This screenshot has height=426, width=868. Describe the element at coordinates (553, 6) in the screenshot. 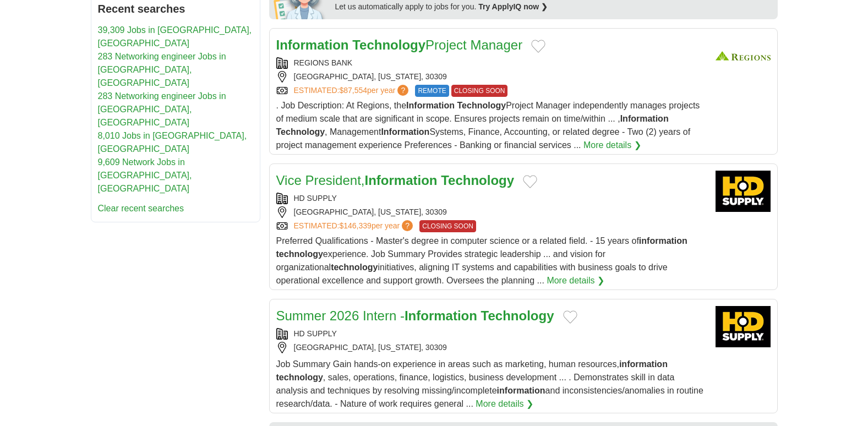

I see `div: Let us automatically apply to jobs for you.` at that location.